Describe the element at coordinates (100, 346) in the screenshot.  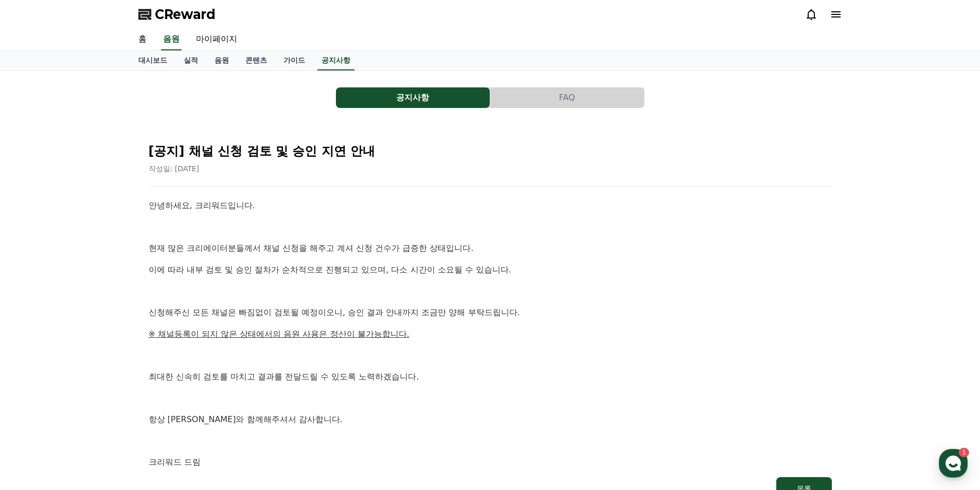
I see `span: 대화` at that location.